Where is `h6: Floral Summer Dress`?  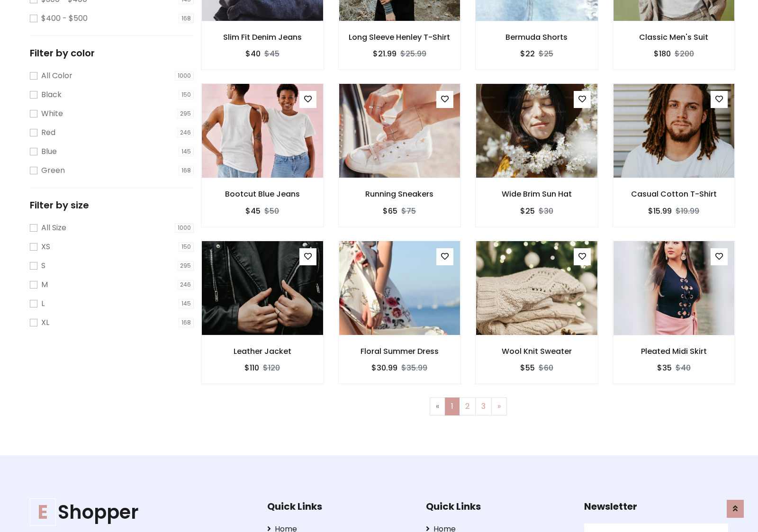 h6: Floral Summer Dress is located at coordinates (400, 351).